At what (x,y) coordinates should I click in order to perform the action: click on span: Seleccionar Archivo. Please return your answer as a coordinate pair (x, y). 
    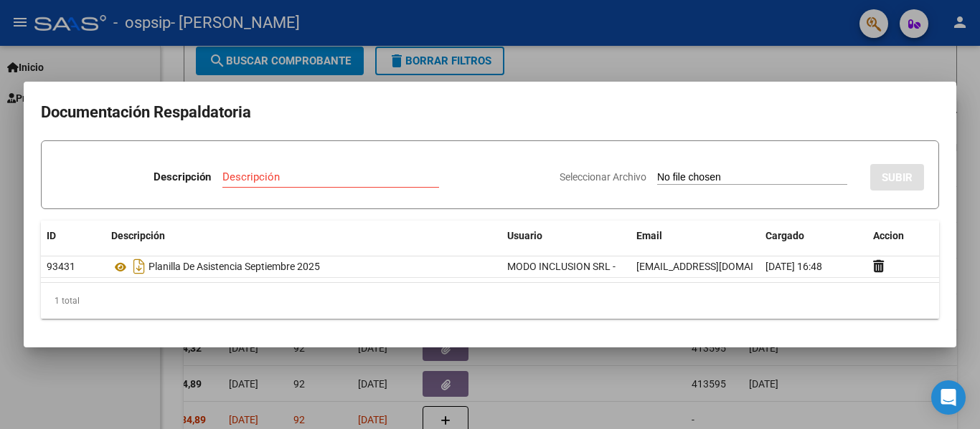
    Looking at the image, I should click on (602, 177).